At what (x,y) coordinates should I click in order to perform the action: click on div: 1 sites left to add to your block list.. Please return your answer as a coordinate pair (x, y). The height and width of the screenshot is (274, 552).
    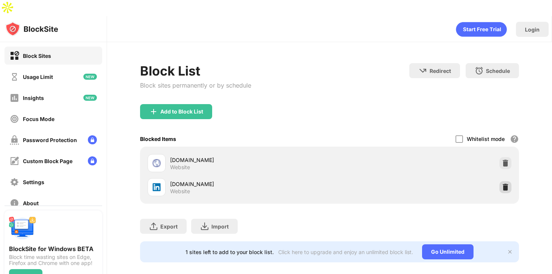
    Looking at the image, I should click on (229, 252).